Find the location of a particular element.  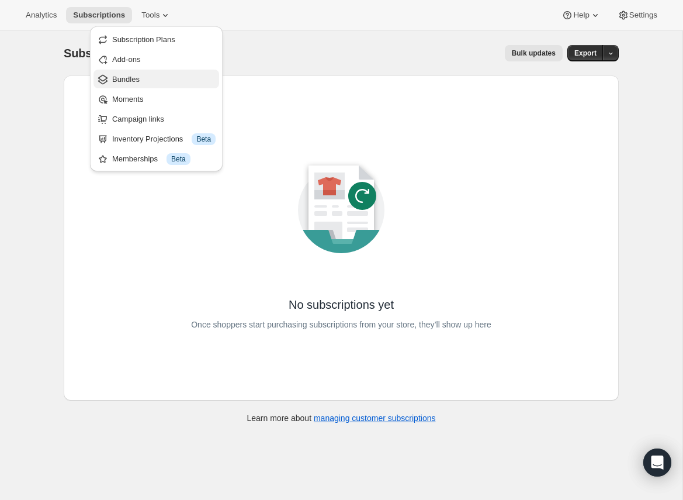

span: Add-ons is located at coordinates (126, 59).